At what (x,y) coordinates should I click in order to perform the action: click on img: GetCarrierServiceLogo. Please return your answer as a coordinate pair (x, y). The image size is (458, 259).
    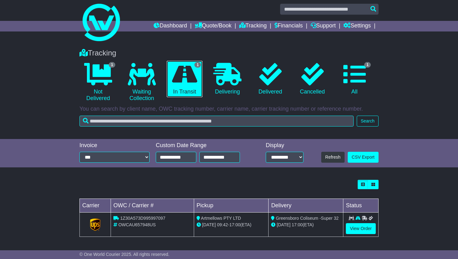
    Looking at the image, I should click on (95, 225).